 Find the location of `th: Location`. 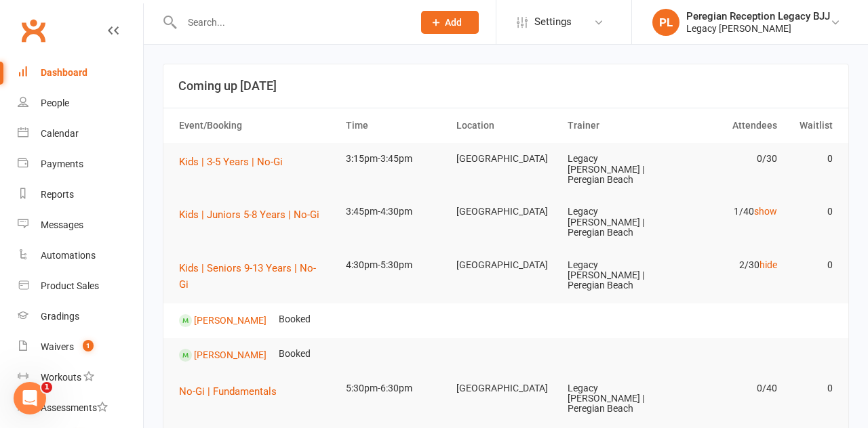

th: Location is located at coordinates (506, 125).